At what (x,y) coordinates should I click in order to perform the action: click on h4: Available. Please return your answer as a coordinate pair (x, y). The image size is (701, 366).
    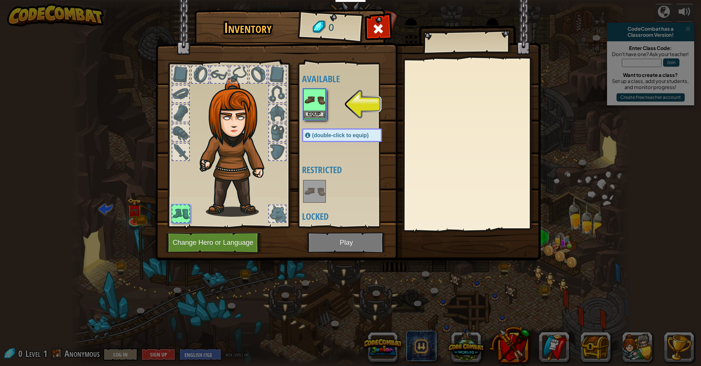
    Looking at the image, I should click on (349, 79).